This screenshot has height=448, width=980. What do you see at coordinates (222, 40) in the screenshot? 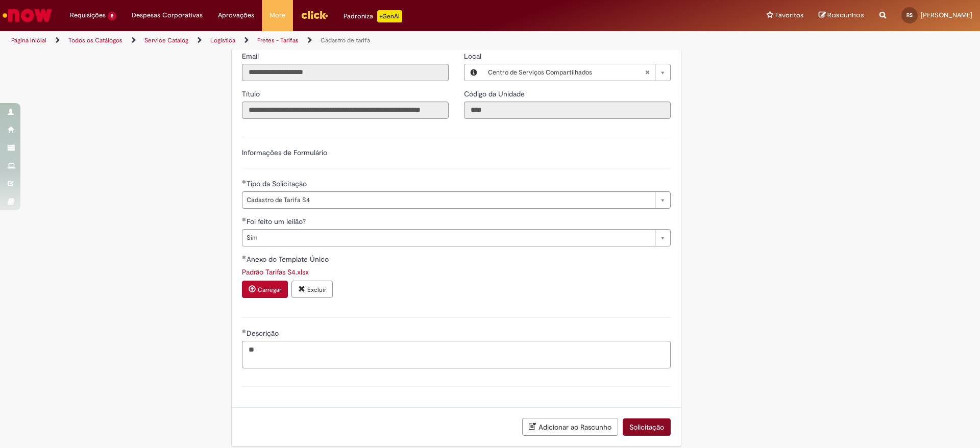
I see `a: Logistica` at bounding box center [222, 40].